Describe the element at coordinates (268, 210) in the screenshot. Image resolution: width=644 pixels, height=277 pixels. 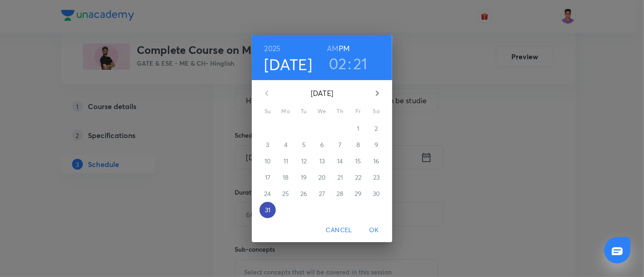
I see `button: 31` at that location.